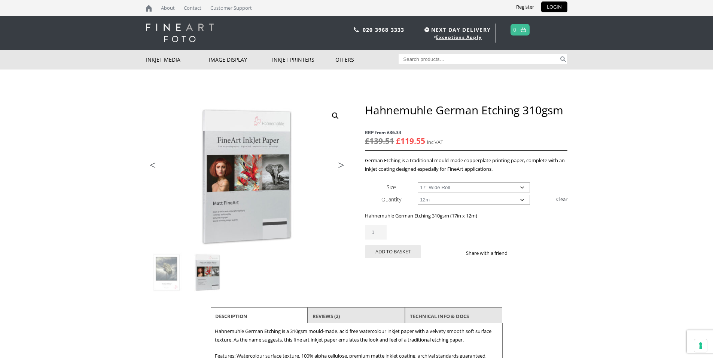 The width and height of the screenshot is (713, 358). Describe the element at coordinates (426, 30) in the screenshot. I see `img: time.svg` at that location.